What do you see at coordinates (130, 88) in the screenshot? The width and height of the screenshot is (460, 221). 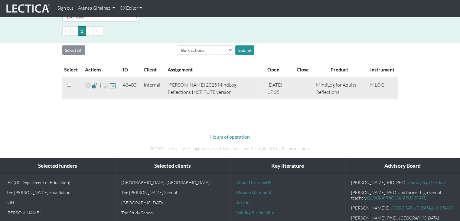 I see `td: 43400` at bounding box center [130, 88].